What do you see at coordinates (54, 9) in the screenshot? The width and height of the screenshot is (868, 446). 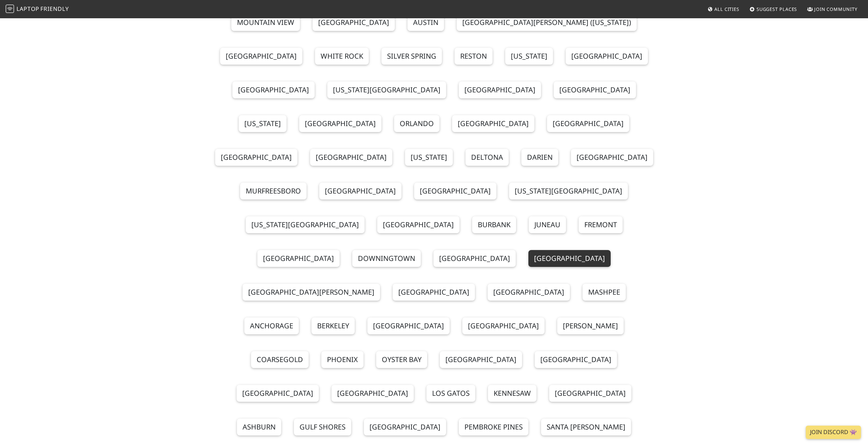 I see `span: Friendly` at bounding box center [54, 9].